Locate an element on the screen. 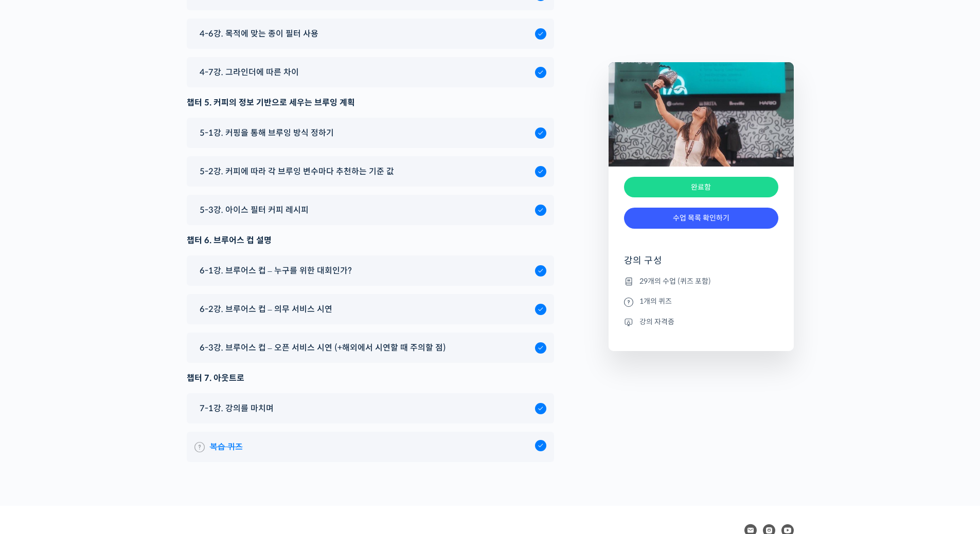  span: 4-7강. 그라인더에 따른 차이 is located at coordinates (249, 72).